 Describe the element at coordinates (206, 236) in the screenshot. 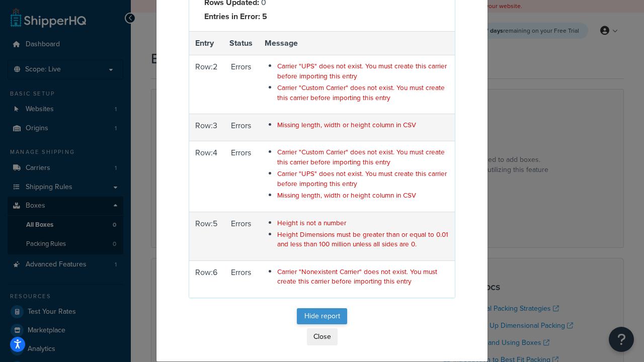

I see `td: Row: 5` at that location.